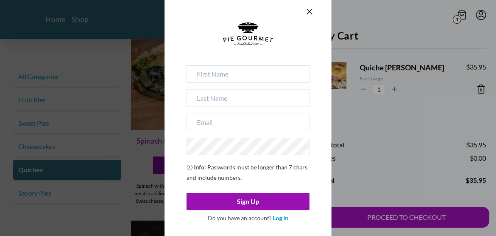  Describe the element at coordinates (248, 98) in the screenshot. I see `input: Last Name` at that location.